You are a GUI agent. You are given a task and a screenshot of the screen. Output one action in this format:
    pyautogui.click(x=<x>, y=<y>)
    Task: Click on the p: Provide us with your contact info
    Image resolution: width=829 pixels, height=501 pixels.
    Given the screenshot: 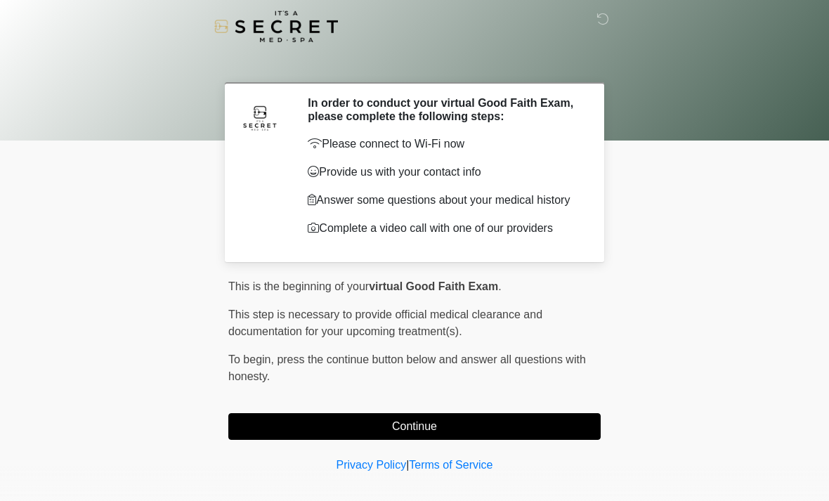 What is the action you would take?
    pyautogui.click(x=443, y=172)
    